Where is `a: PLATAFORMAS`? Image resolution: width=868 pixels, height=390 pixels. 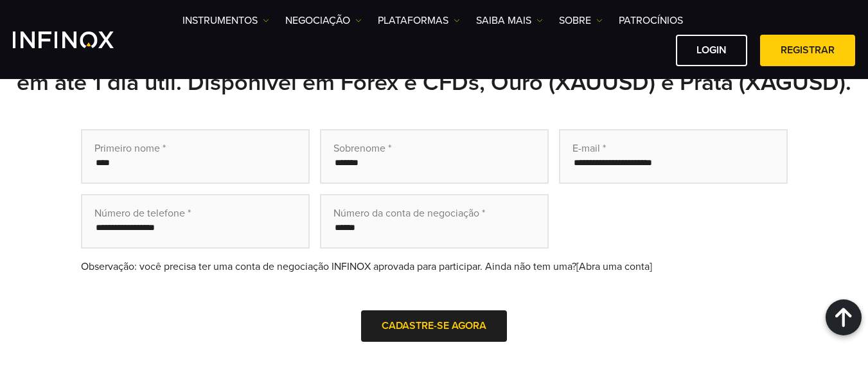
a: PLATAFORMAS is located at coordinates (419, 20).